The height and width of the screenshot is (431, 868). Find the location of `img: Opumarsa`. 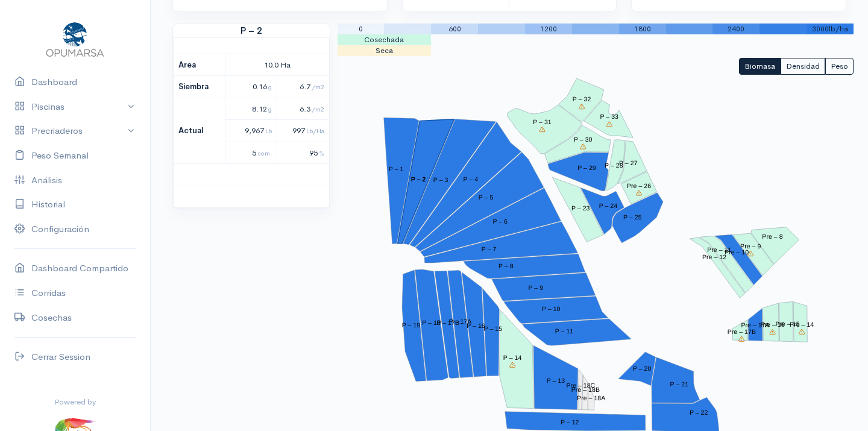

img: Opumarsa is located at coordinates (75, 39).